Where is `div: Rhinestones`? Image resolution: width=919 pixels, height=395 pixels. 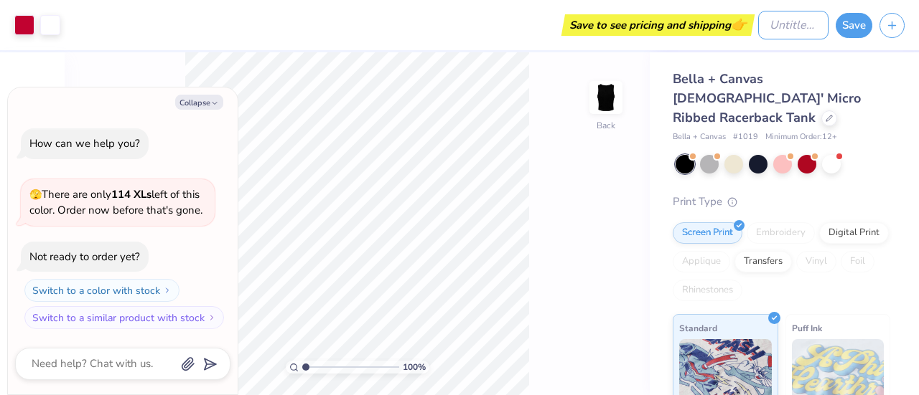
div: Rhinestones is located at coordinates (707, 291).